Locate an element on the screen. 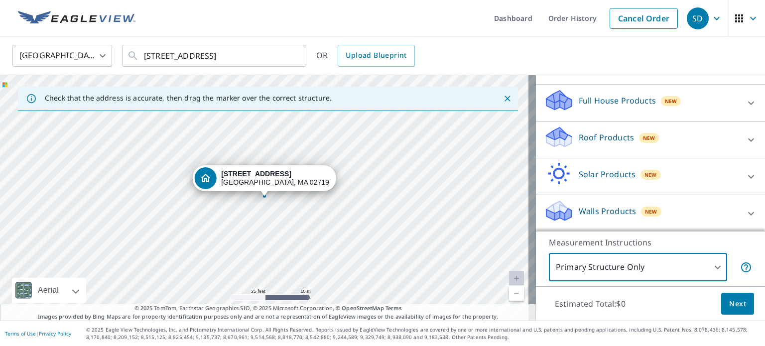  span: © 2025 TomTom, Earthstar Geographics SIO, © 2025 Microsoft Corporation, © is located at coordinates (268, 308).